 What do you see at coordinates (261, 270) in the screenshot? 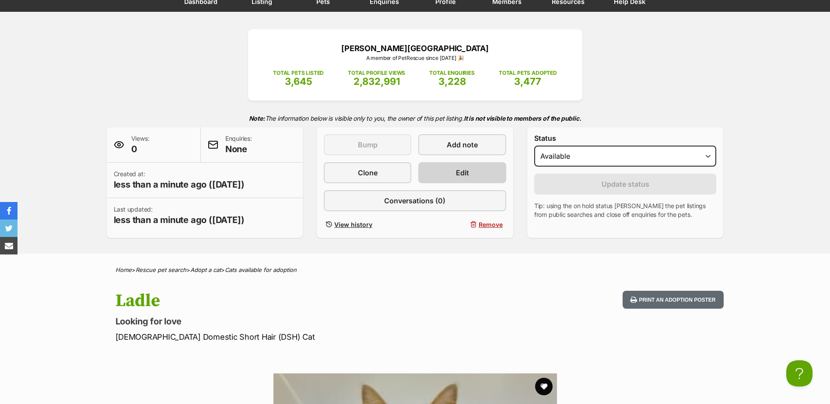
I see `a: Cats available for adoption` at bounding box center [261, 270].